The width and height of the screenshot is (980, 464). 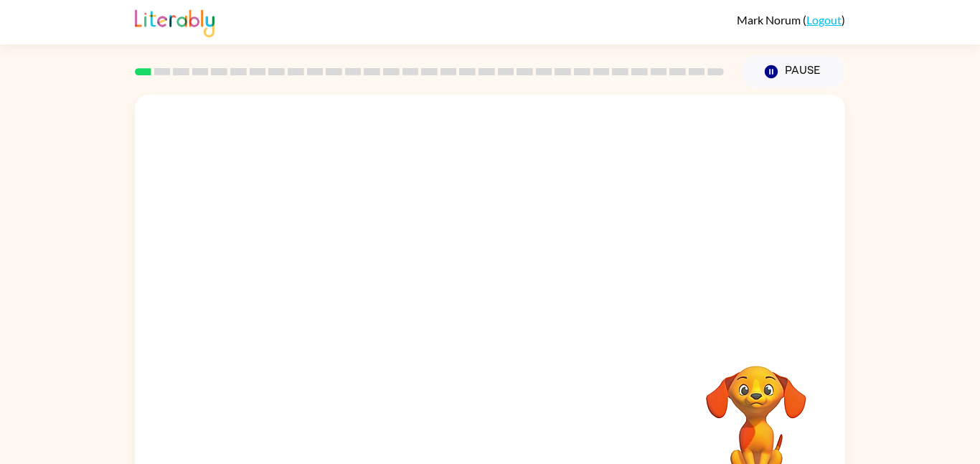 I want to click on a: Logout, so click(x=824, y=19).